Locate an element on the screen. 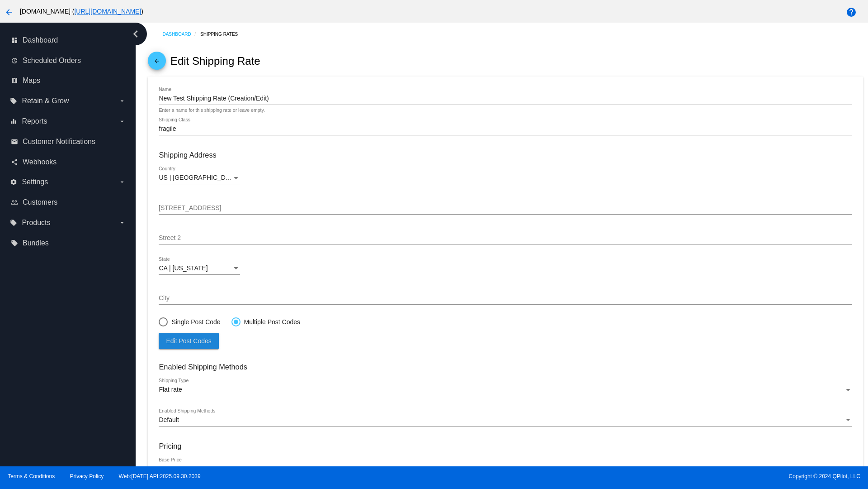 Image resolution: width=868 pixels, height=489 pixels. input: Base Price is located at coordinates (505, 469).